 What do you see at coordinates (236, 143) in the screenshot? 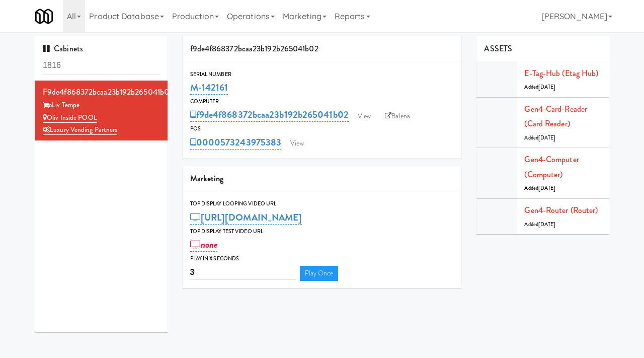
I see `a: 0000573243975383` at bounding box center [236, 143].